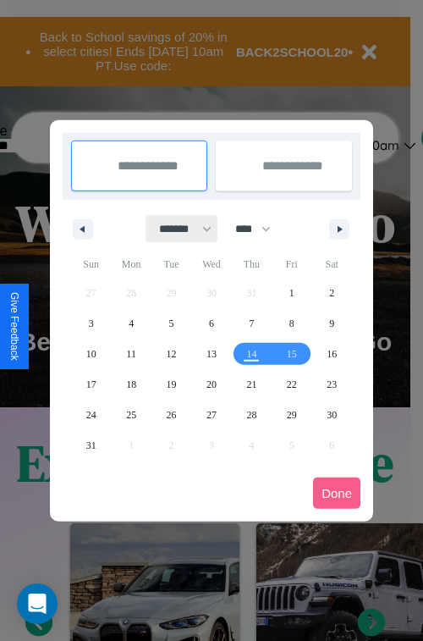 The image size is (423, 641). I want to click on button: 13, so click(211, 354).